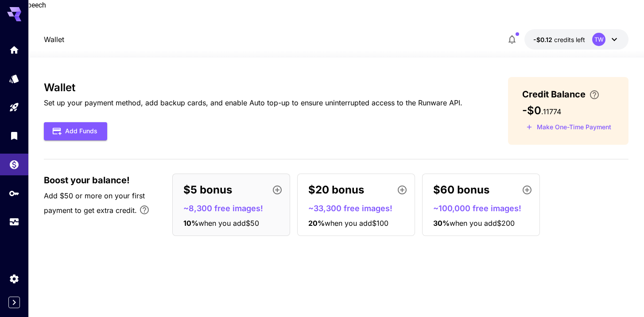 The height and width of the screenshot is (317, 644). I want to click on button: Expand sidebar, so click(14, 303).